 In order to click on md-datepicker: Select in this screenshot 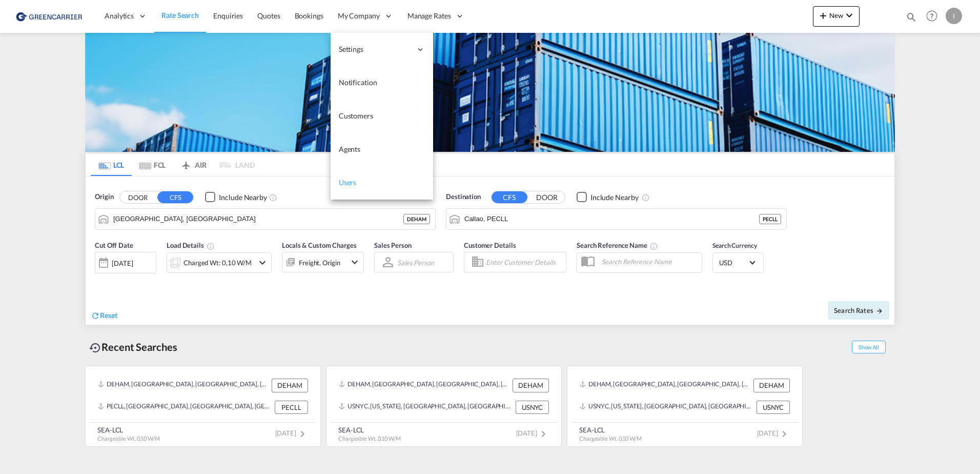, I will do `click(98, 279)`.